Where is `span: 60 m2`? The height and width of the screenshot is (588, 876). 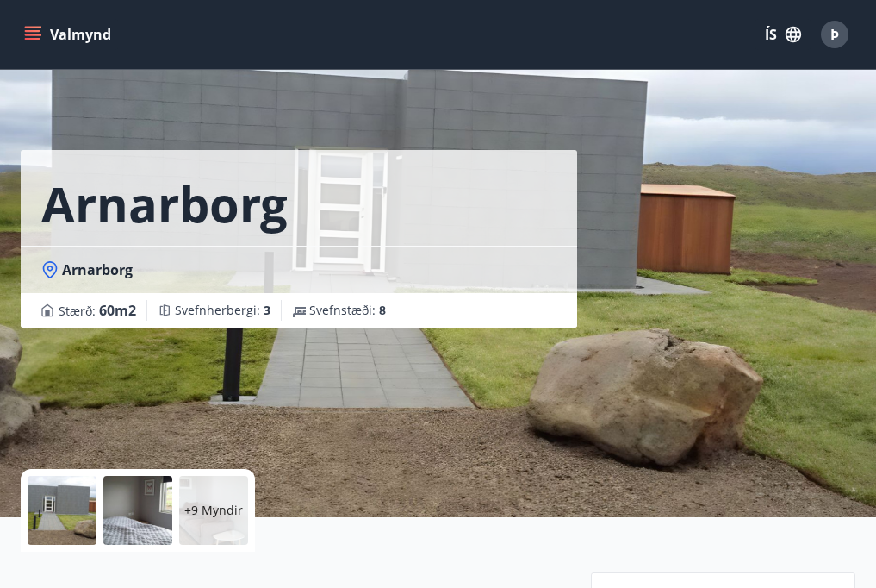
span: 60 m2 is located at coordinates (117, 310).